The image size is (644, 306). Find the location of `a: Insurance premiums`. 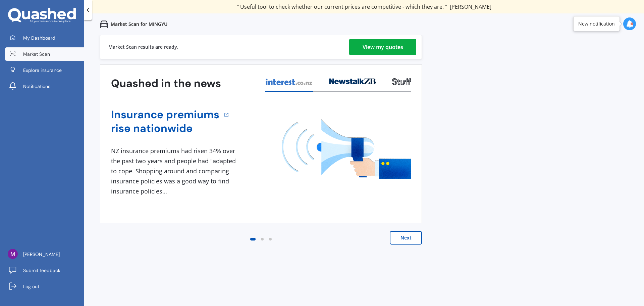

a: Insurance premiums is located at coordinates (165, 114).